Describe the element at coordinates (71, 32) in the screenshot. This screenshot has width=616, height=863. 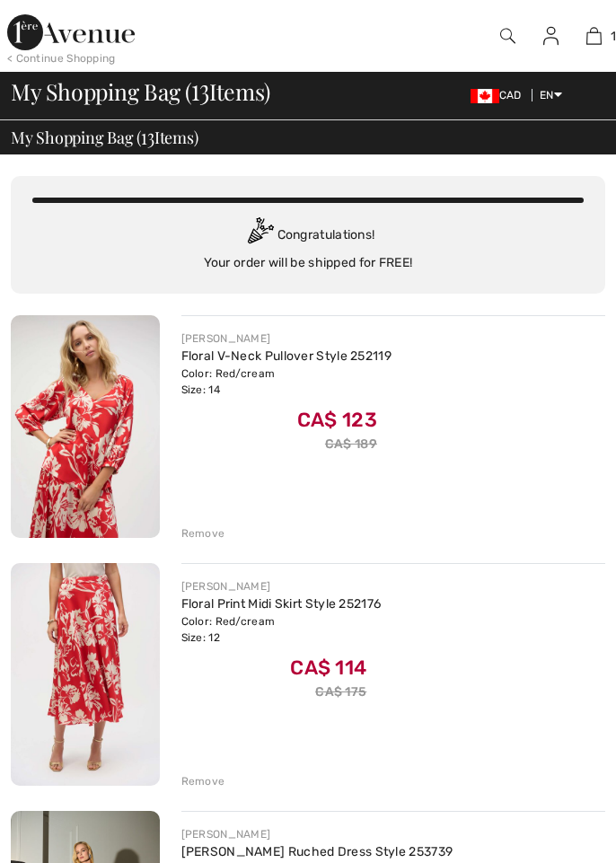
I see `img: 1ère Avenue` at that location.